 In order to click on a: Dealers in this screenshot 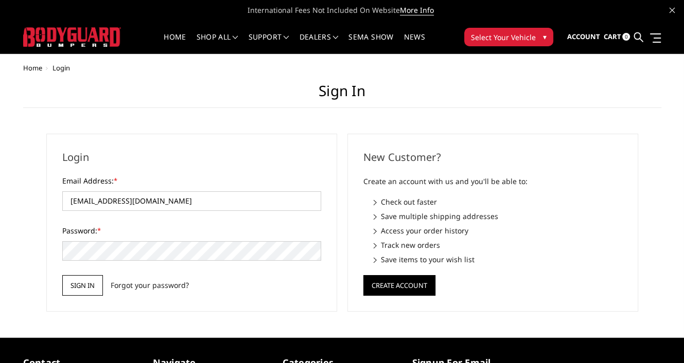, I will do `click(319, 43)`.